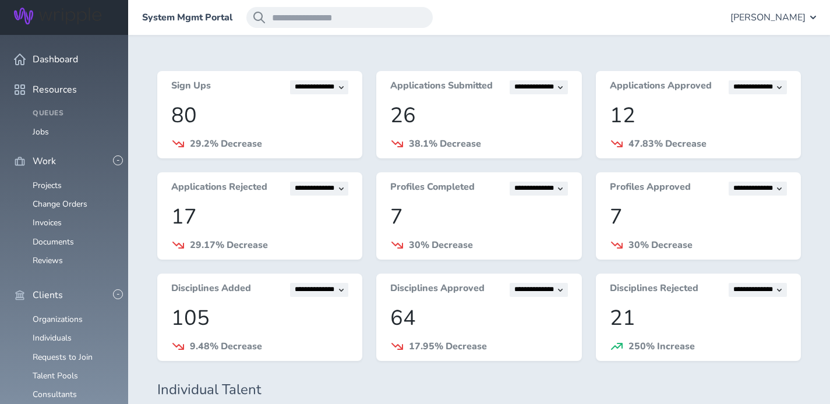  What do you see at coordinates (260, 217) in the screenshot?
I see `p: 17` at bounding box center [260, 217].